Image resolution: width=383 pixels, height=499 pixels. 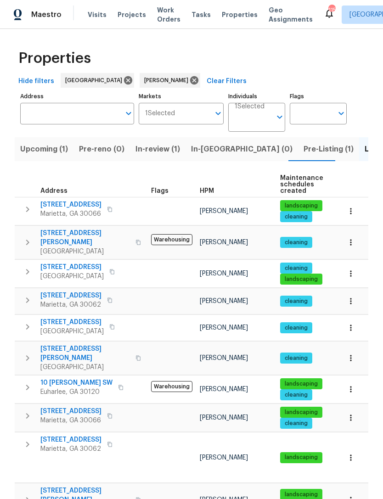 I want to click on label: Markets, so click(x=181, y=96).